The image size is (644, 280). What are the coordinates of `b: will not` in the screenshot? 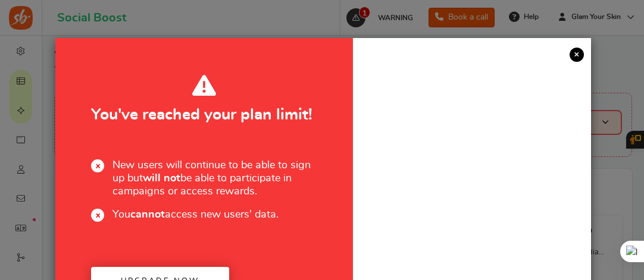 It's located at (161, 178).